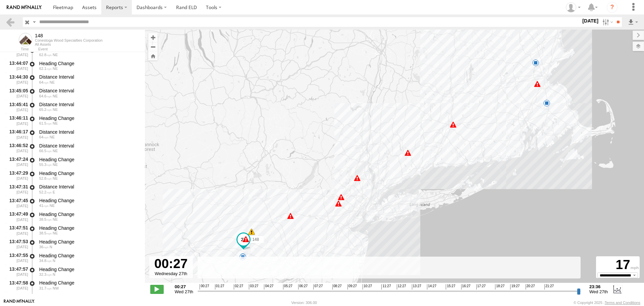 This screenshot has height=306, width=644. What do you see at coordinates (24, 8) in the screenshot?
I see `img: rand-logo.svg` at bounding box center [24, 8].